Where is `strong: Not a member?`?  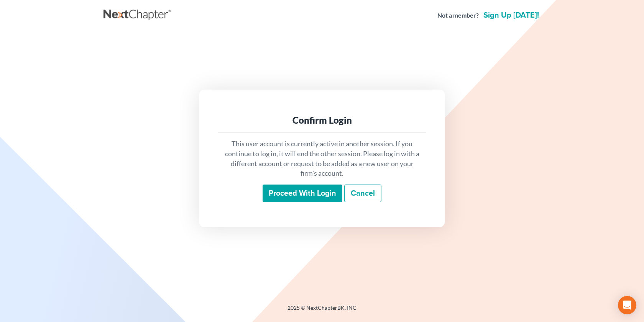
strong: Not a member? is located at coordinates (458, 16).